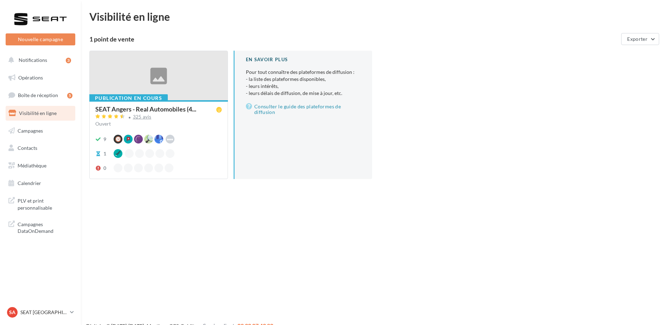 The width and height of the screenshot is (669, 325). What do you see at coordinates (70, 96) in the screenshot?
I see `div: 5` at bounding box center [70, 96].